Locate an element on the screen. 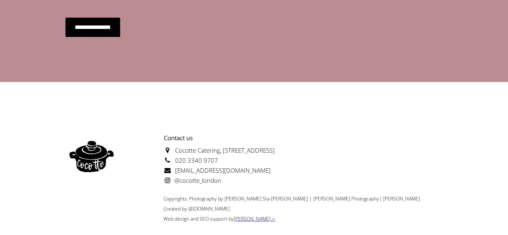 The width and height of the screenshot is (508, 235). span: Web design and SEO support by is located at coordinates (198, 218).